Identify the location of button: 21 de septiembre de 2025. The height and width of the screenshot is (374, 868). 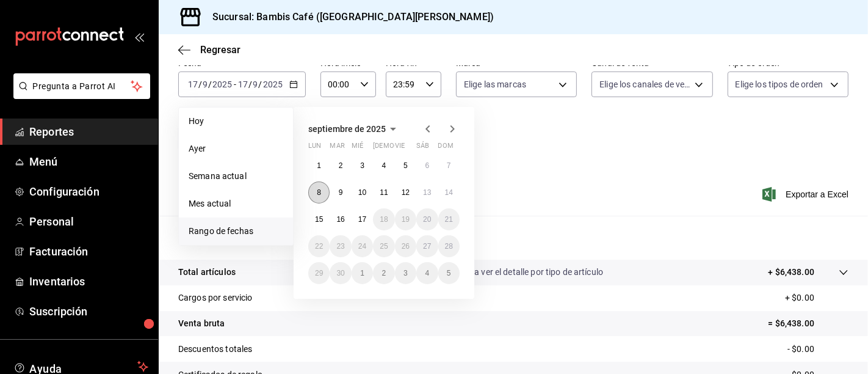
(449, 219).